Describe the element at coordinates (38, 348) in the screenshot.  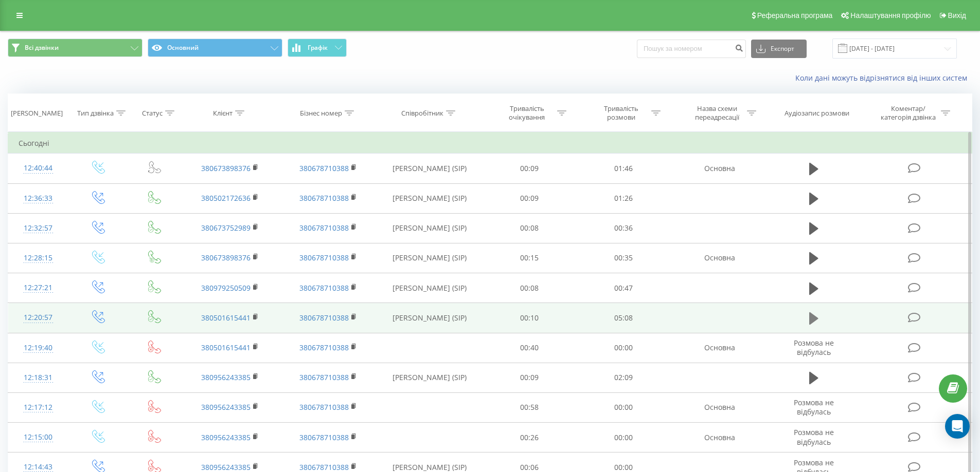
I see `div: 12:19:40` at that location.